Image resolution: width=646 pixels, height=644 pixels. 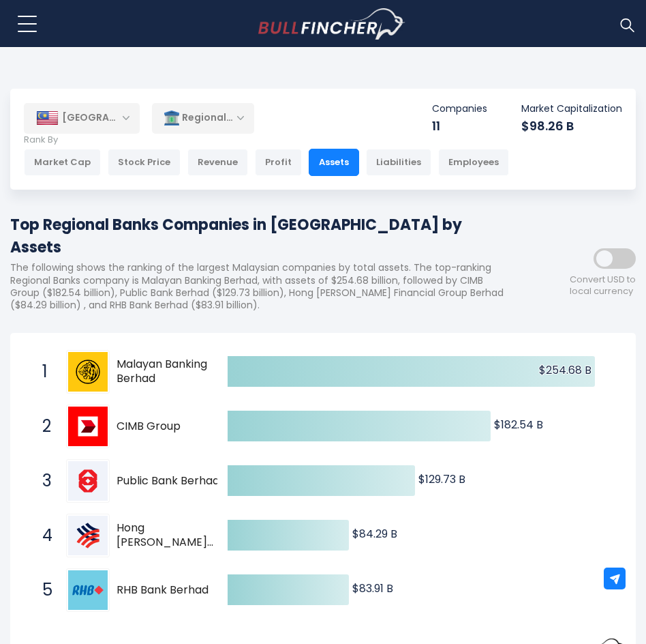 What do you see at coordinates (519, 424) in the screenshot?
I see `text: $182.54 B` at bounding box center [519, 424].